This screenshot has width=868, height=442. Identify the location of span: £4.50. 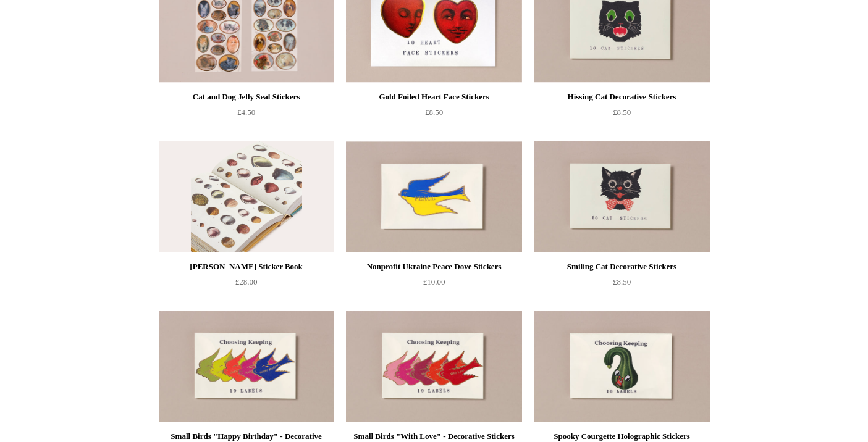
(246, 112).